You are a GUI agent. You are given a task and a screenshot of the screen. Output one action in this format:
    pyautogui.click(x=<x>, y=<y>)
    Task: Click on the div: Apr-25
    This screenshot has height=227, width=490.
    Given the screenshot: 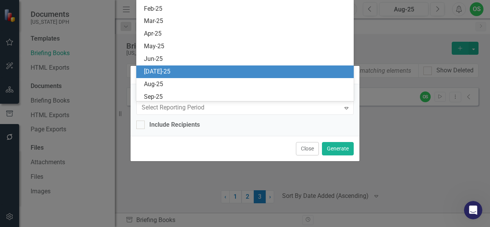 What is the action you would take?
    pyautogui.click(x=246, y=34)
    